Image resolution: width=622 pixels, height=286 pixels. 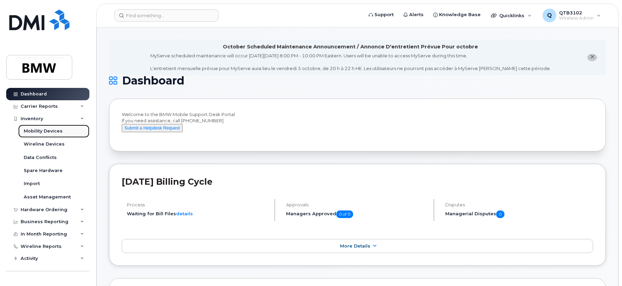 I want to click on li: Waiting for Bill Files, so click(x=198, y=214).